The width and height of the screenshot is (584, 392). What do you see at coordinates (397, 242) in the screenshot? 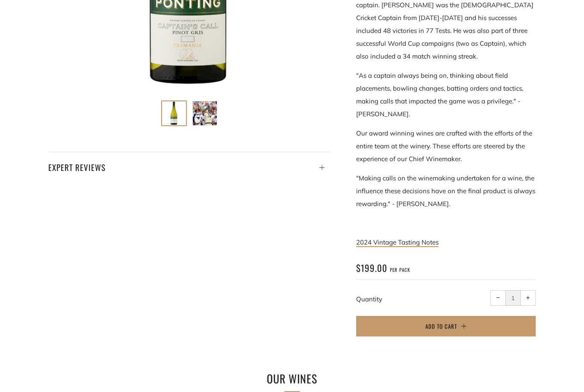
I see `a: 2024 Vintage Tasting Notes` at bounding box center [397, 242].